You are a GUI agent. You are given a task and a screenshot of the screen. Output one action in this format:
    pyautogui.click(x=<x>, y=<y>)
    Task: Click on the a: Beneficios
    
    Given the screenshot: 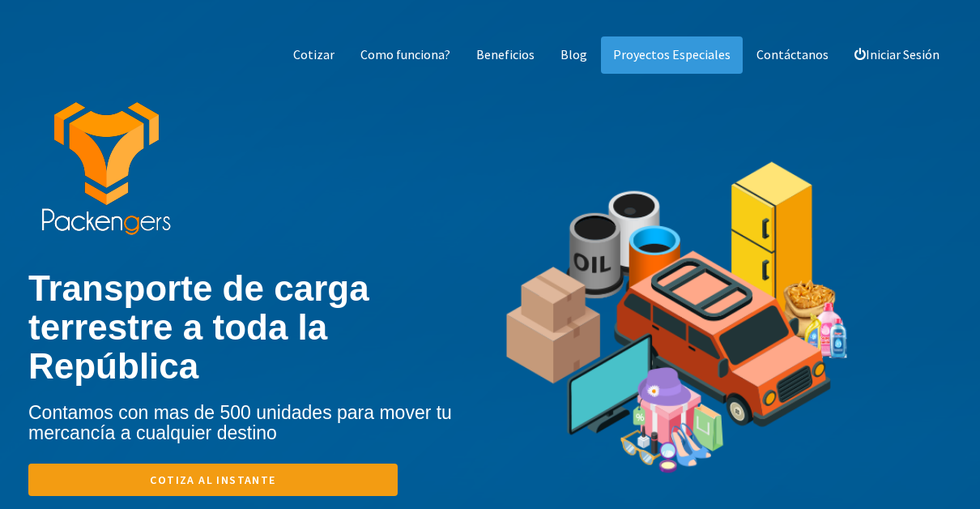 What is the action you would take?
    pyautogui.click(x=505, y=55)
    